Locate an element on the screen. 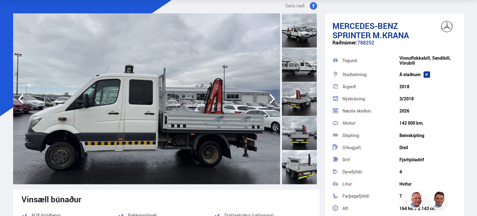 This screenshot has width=477, height=216. img: brand logo is located at coordinates (446, 26).